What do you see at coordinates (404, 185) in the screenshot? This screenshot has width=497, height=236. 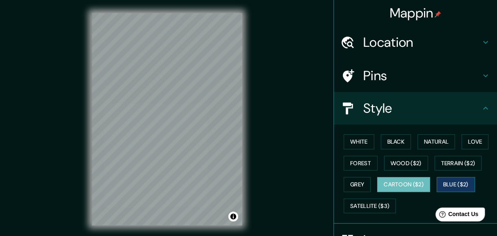 I see `button: Cartoon ($2)` at bounding box center [404, 185].